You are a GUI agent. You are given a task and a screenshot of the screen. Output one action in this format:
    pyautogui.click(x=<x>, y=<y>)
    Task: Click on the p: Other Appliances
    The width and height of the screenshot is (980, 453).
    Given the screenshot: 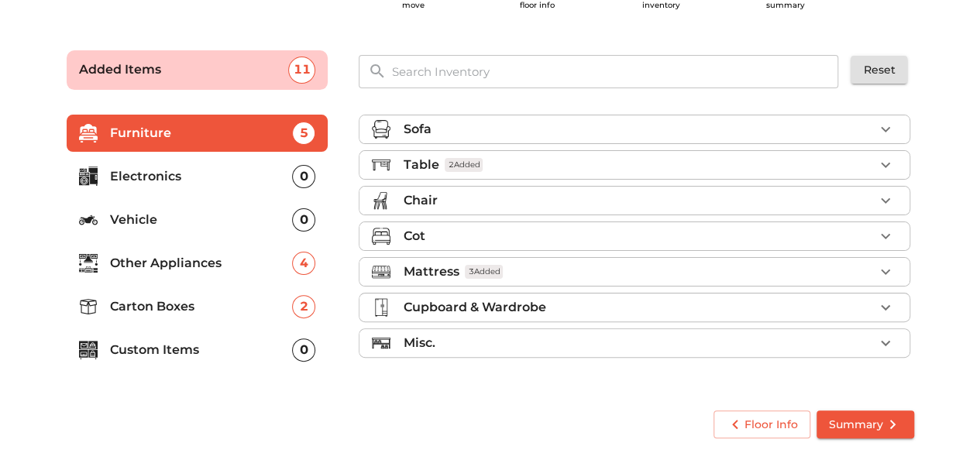 What is the action you would take?
    pyautogui.click(x=201, y=263)
    